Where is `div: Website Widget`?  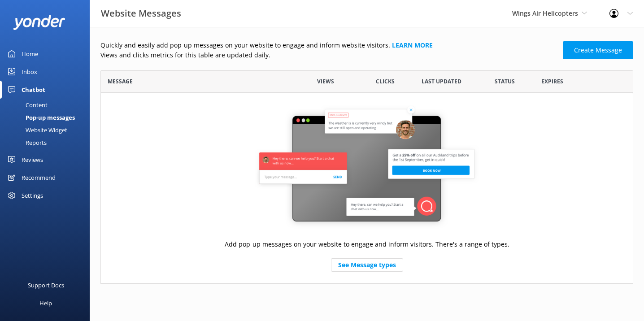 div: Website Widget is located at coordinates (36, 130).